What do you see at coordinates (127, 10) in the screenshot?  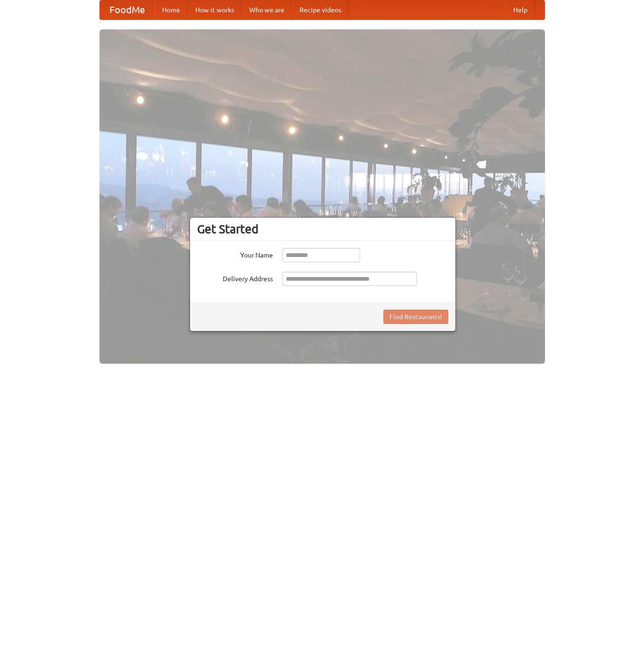 I see `a: FoodMe` at bounding box center [127, 10].